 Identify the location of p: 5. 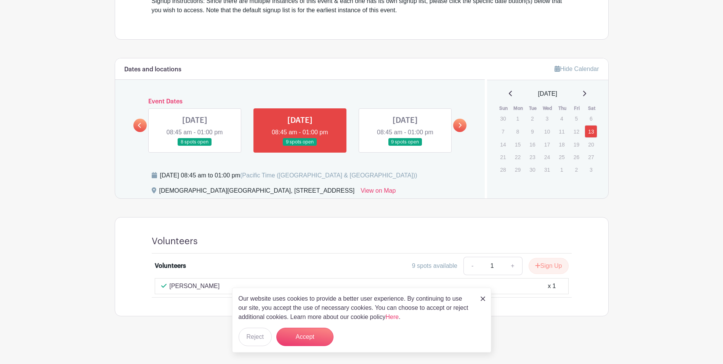
(577, 118).